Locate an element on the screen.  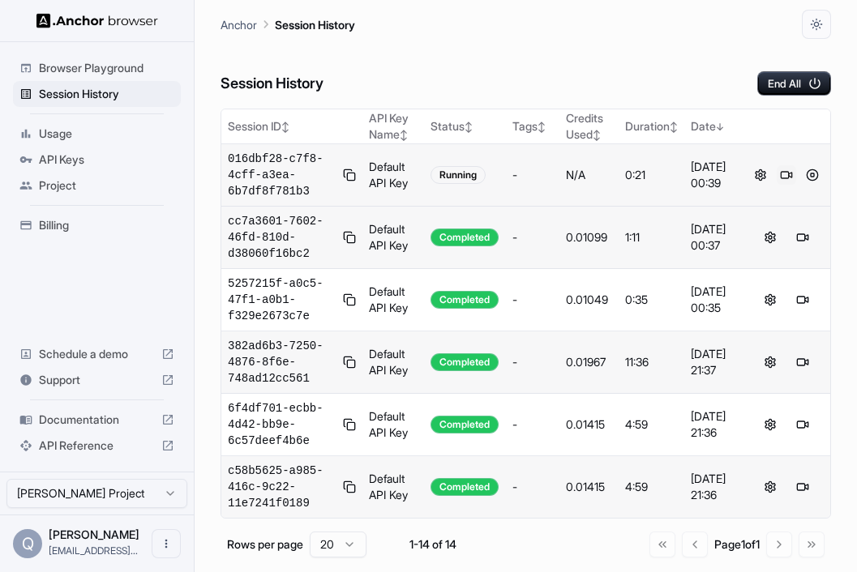
span: 016dbf28-c7f8-4cff-a3ea-6b7df8f781b3 is located at coordinates (282, 175).